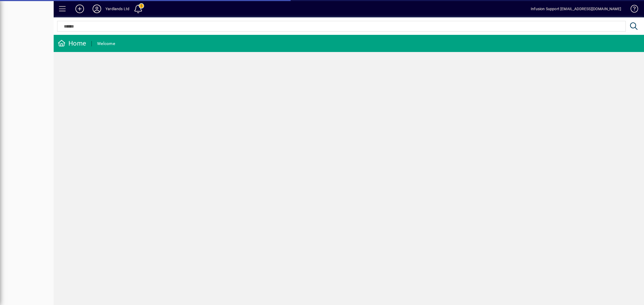  Describe the element at coordinates (106, 43) in the screenshot. I see `div: Welcome` at that location.